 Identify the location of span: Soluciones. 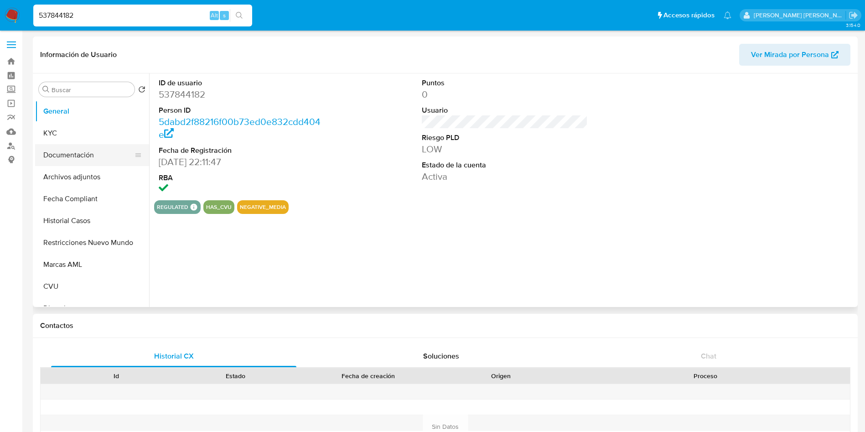
(441, 356).